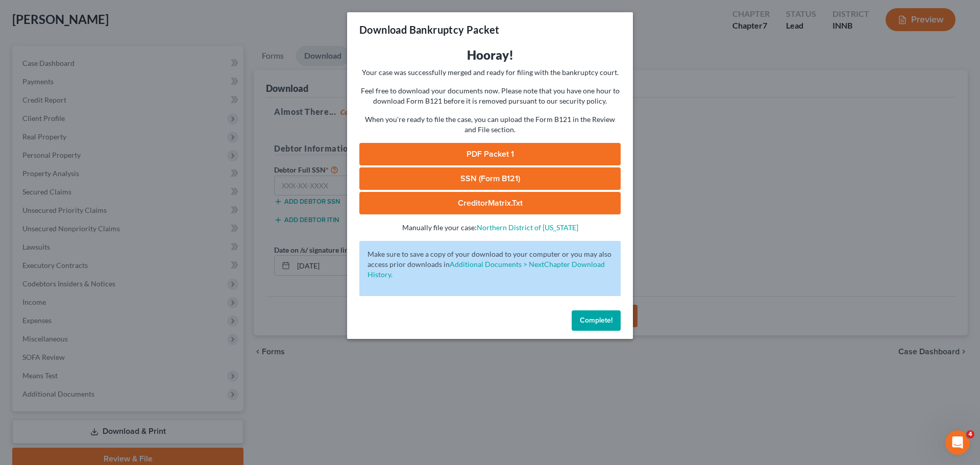 The height and width of the screenshot is (465, 980). I want to click on a: SSN (Form B121), so click(490, 179).